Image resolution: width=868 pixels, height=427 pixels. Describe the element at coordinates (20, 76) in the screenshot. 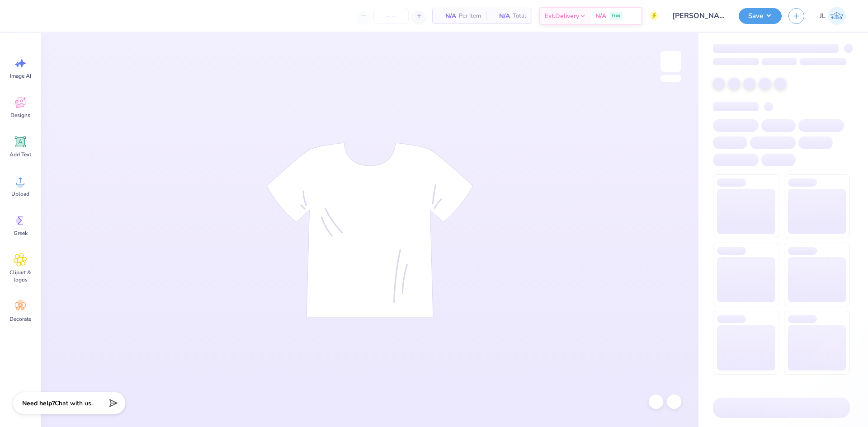

I see `span: Image AI` at that location.